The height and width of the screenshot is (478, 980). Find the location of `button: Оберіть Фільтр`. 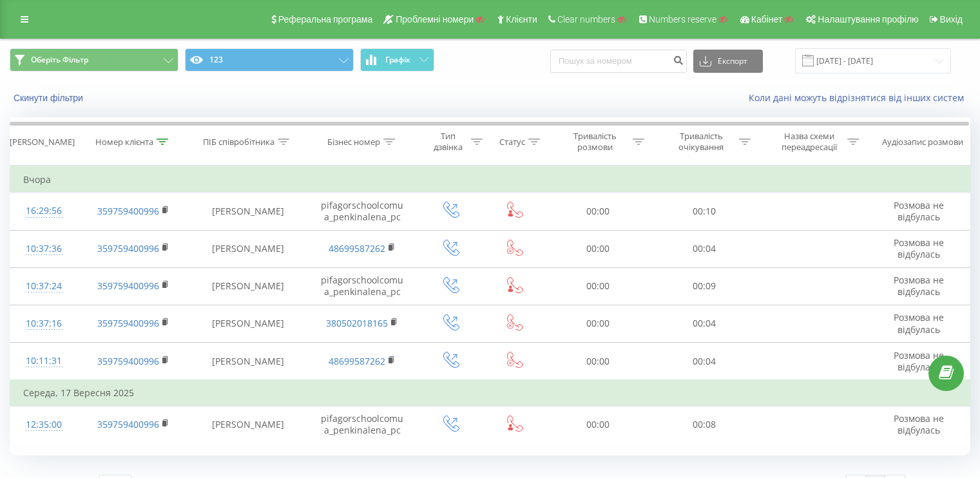

button: Оберіть Фільтр is located at coordinates (94, 60).